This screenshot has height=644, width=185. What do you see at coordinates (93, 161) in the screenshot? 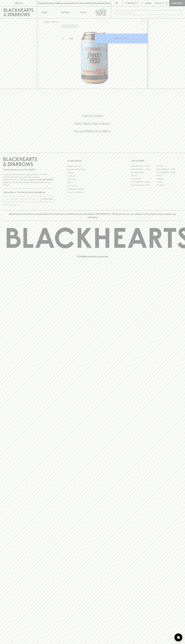
I see `p: OTHER AREAS` at bounding box center [93, 161].